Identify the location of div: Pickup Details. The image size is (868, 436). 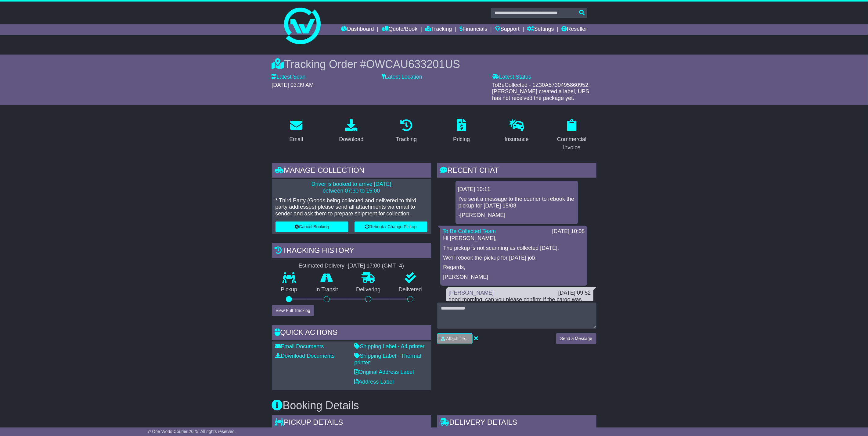
(351, 423).